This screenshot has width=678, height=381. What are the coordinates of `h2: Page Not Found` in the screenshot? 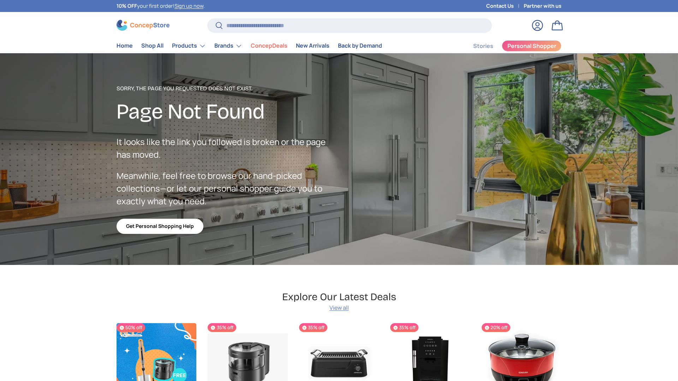 It's located at (228, 112).